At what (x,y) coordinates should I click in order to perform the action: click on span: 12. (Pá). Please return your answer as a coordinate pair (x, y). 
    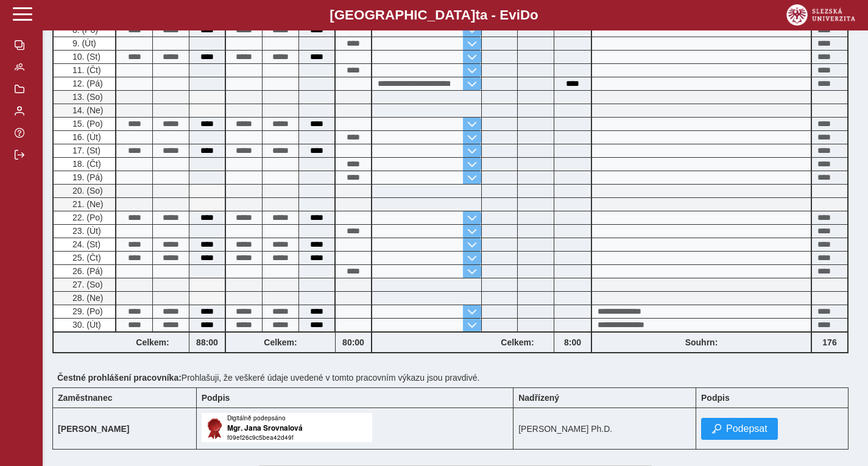
    Looking at the image, I should click on (87, 83).